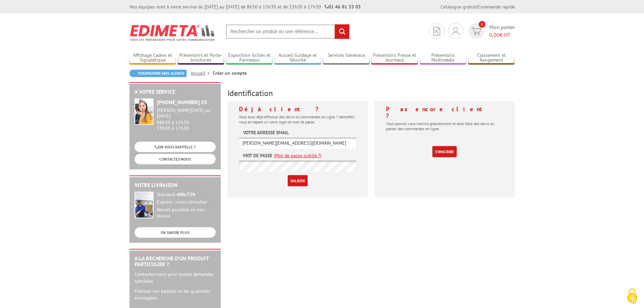 This screenshot has height=308, width=644. Describe the element at coordinates (632, 297) in the screenshot. I see `button: Cookies (fenêtre modale)` at that location.